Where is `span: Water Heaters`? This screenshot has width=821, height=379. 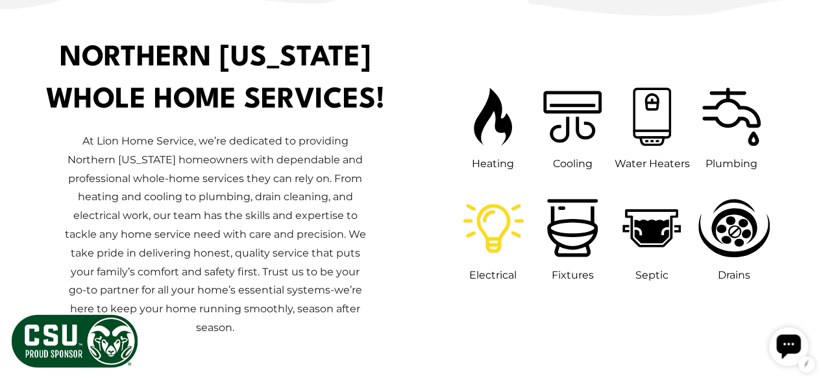
span: Water Heaters is located at coordinates (651, 163).